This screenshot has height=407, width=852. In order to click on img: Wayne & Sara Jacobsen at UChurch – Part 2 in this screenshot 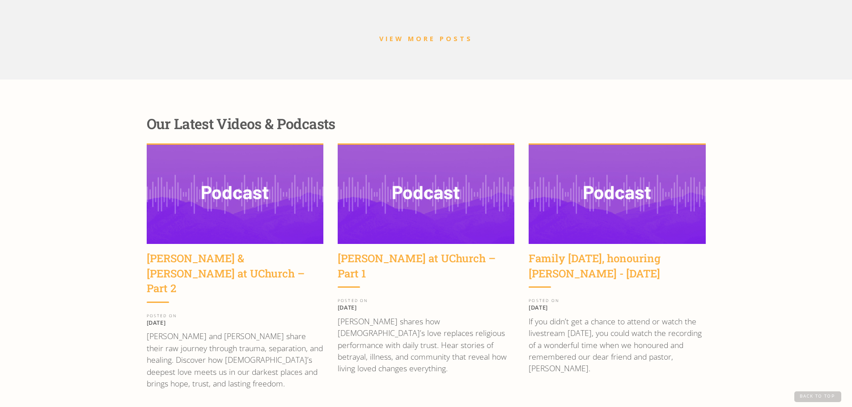, I will do `click(235, 194)`.